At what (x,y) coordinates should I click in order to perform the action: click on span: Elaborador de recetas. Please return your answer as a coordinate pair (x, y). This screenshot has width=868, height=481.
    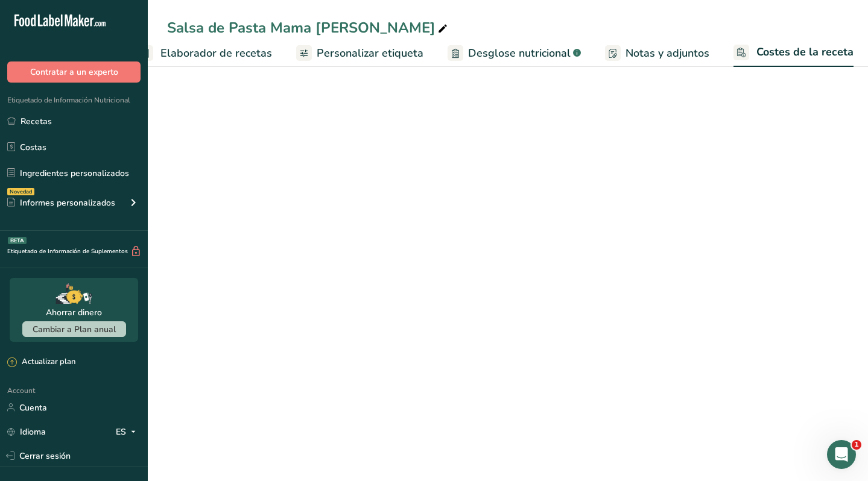
    Looking at the image, I should click on (216, 54).